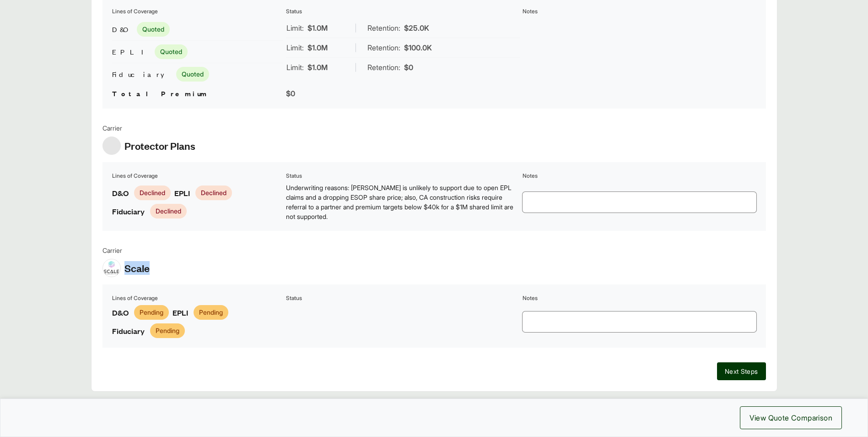 Image resolution: width=868 pixels, height=437 pixels. I want to click on span: Total Premium, so click(161, 93).